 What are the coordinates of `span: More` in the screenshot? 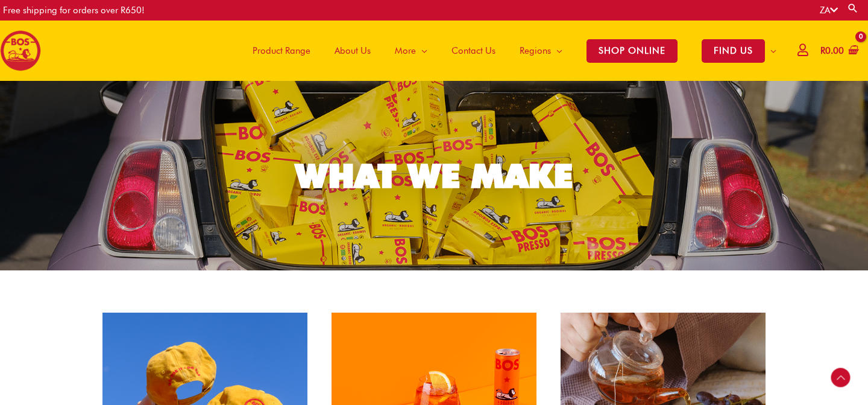 It's located at (405, 51).